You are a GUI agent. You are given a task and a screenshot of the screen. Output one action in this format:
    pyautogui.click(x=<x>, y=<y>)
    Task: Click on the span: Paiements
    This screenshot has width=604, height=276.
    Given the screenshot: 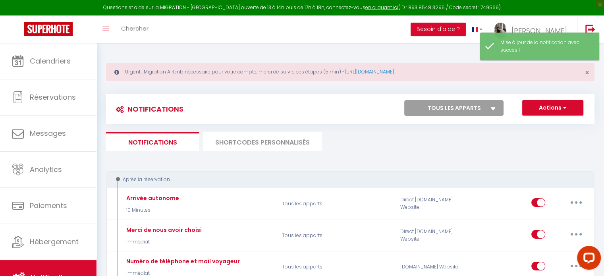 What is the action you would take?
    pyautogui.click(x=48, y=205)
    